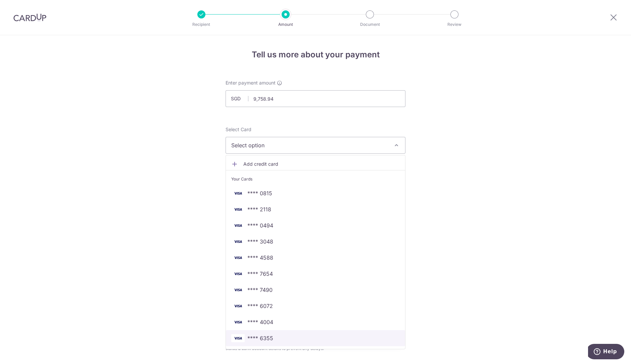 The width and height of the screenshot is (631, 364). What do you see at coordinates (250, 83) in the screenshot?
I see `span: Enter payment amount` at bounding box center [250, 83].